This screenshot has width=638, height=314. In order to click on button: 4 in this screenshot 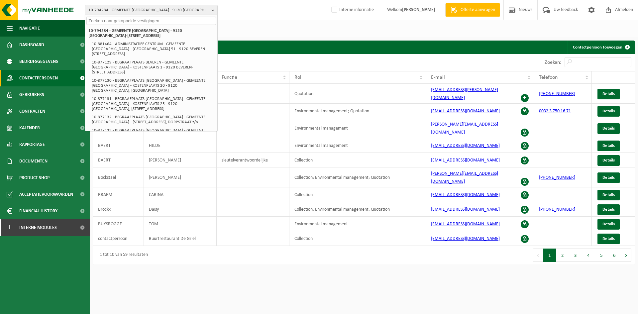, I will do `click(589, 255)`.